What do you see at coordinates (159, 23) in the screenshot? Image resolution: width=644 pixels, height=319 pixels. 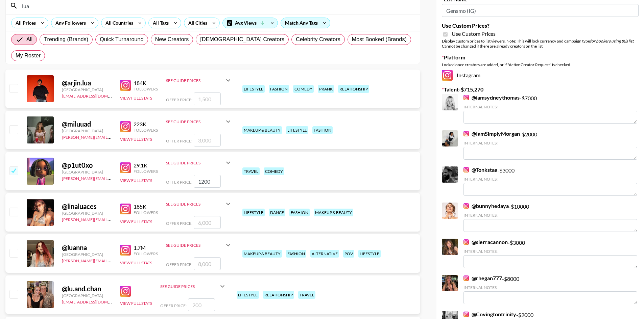 I see `div: All Tags` at bounding box center [159, 23].